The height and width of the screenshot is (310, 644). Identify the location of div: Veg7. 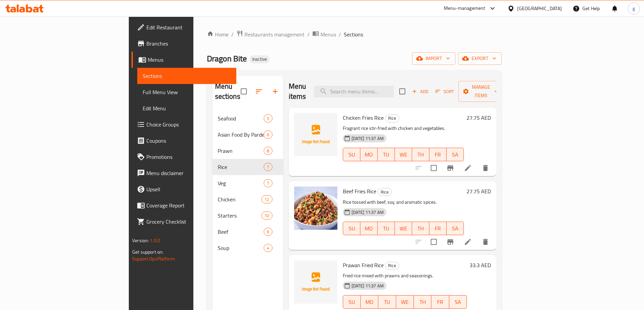
(248, 183).